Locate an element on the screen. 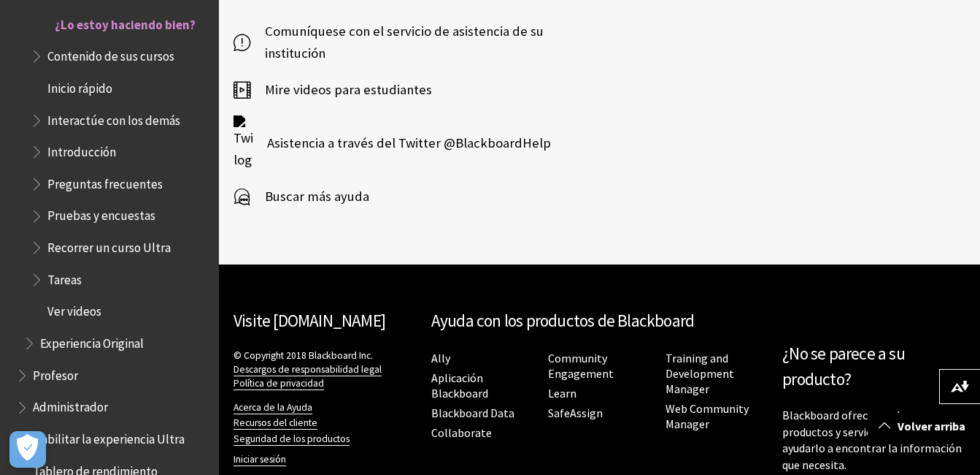  span: Contenido de sus cursos is located at coordinates (111, 53).